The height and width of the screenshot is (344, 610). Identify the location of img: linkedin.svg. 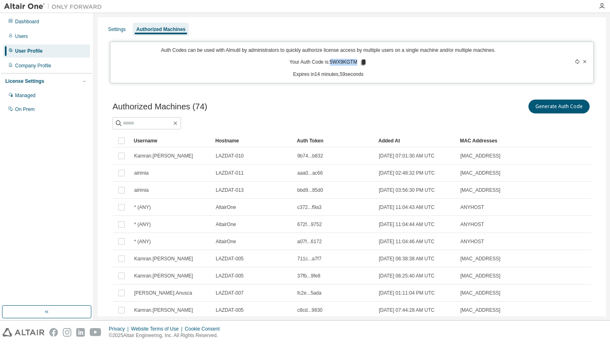
(80, 332).